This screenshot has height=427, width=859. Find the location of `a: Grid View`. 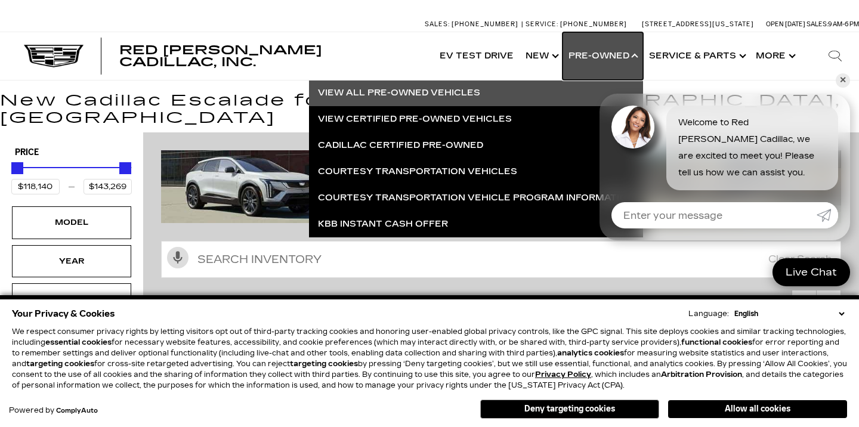

a: Grid View is located at coordinates (804, 302).